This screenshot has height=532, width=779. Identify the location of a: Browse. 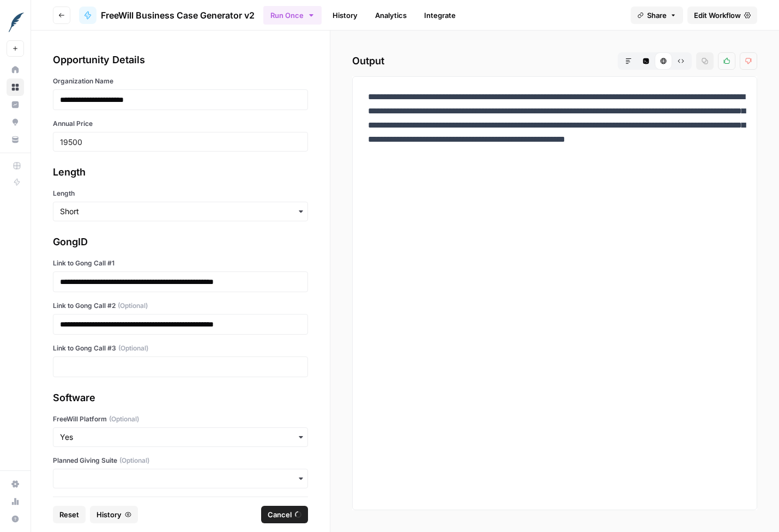
(15, 87).